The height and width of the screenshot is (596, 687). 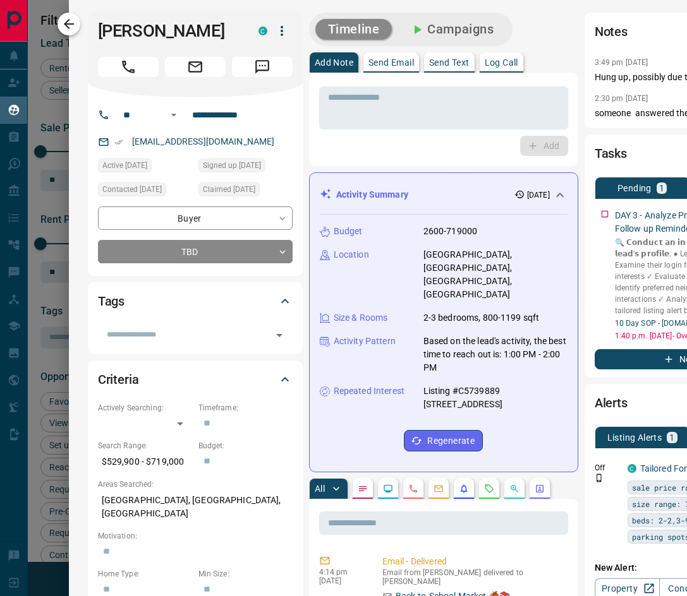 I want to click on h2: Criteria, so click(x=118, y=380).